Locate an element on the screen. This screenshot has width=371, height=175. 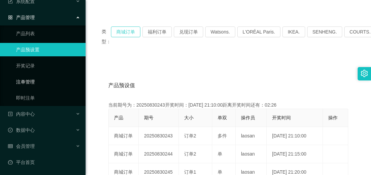
button: L'ORÉAL Paris. is located at coordinates (259, 32).